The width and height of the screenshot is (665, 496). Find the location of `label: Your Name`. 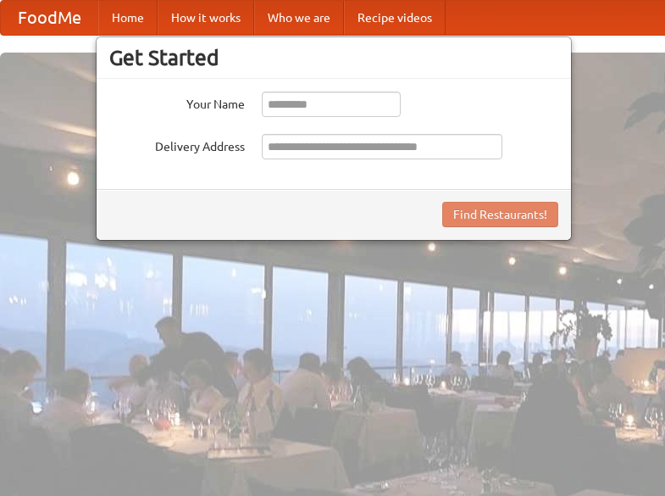

label: Your Name is located at coordinates (177, 102).